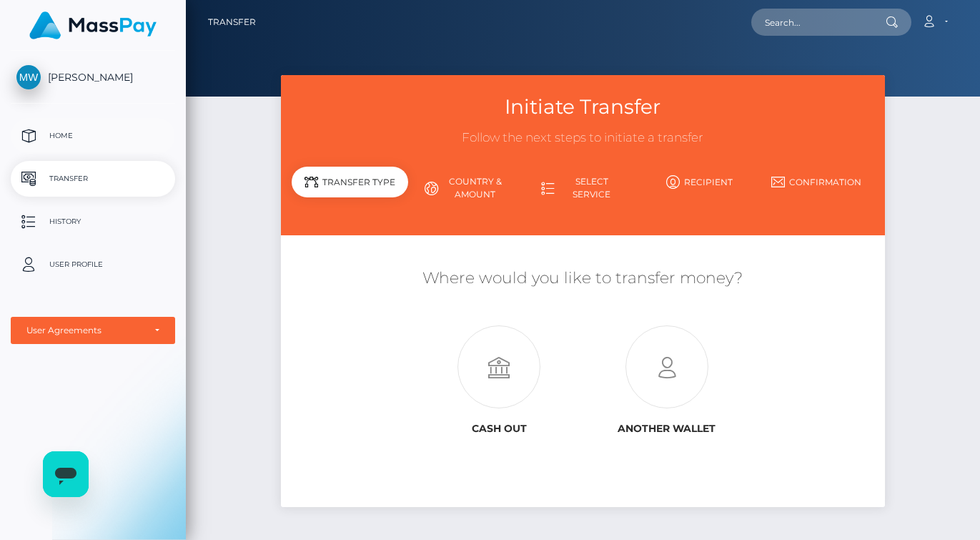 This screenshot has height=540, width=980. What do you see at coordinates (466, 188) in the screenshot?
I see `a: Country & Amount` at bounding box center [466, 188].